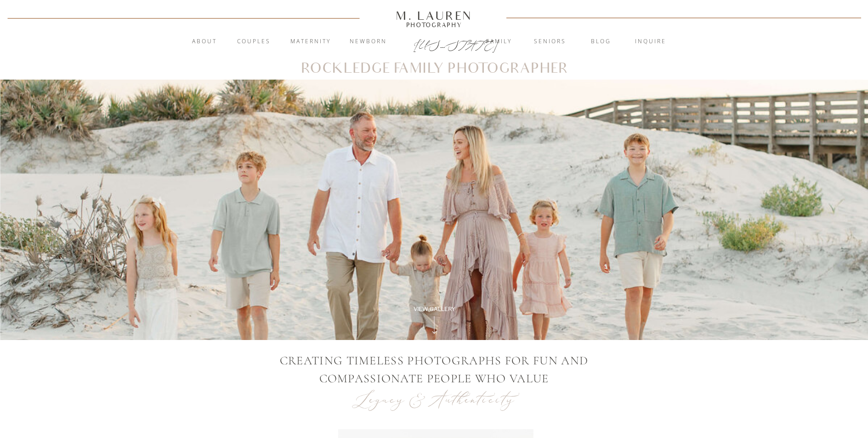  Describe the element at coordinates (550, 42) in the screenshot. I see `a: Seniors` at that location.